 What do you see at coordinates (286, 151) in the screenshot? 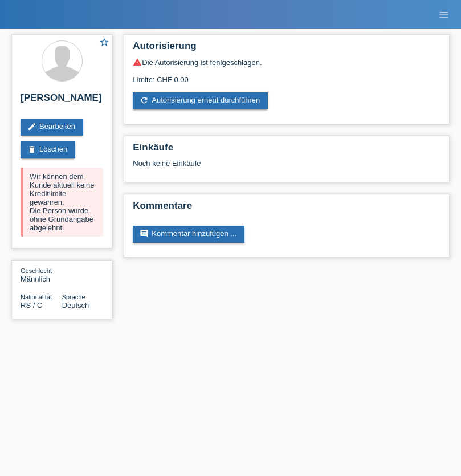
I see `h2: Einkäufe` at bounding box center [286, 151].